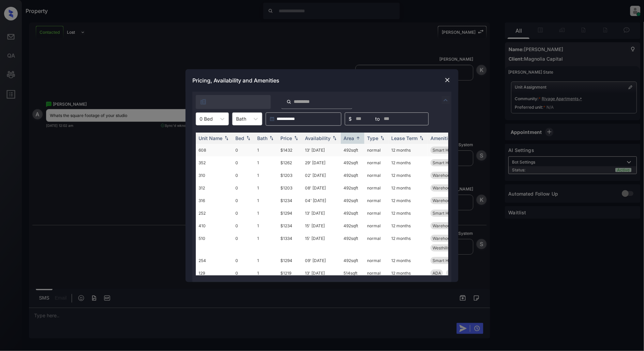  I want to click on td: 316, so click(214, 200).